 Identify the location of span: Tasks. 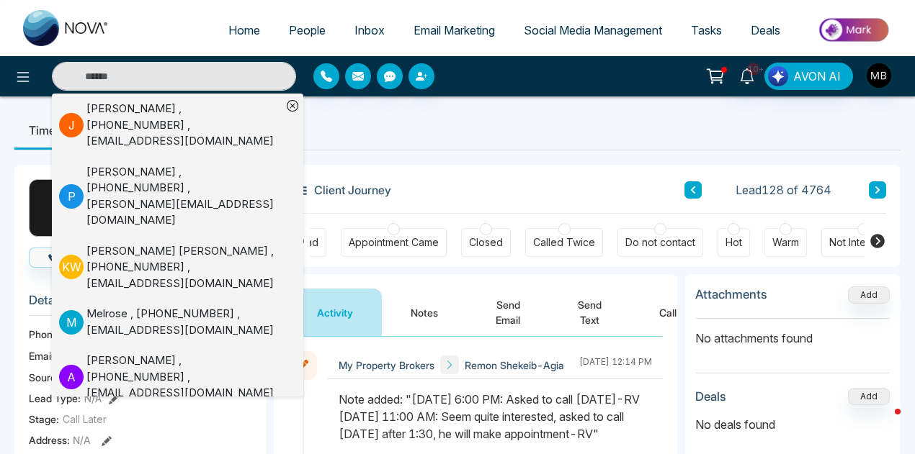
(706, 30).